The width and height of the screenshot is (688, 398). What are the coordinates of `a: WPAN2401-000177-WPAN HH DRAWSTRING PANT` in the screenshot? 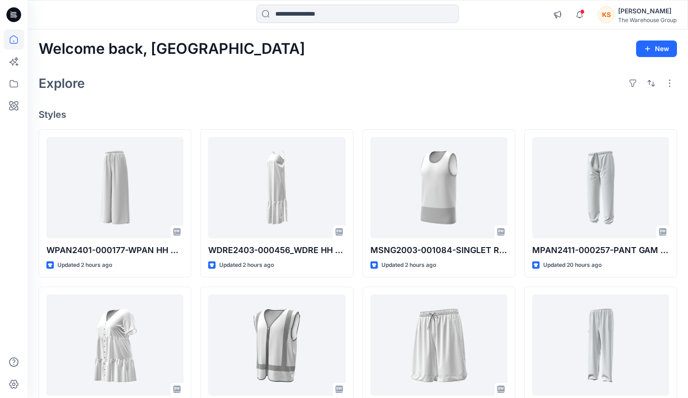 It's located at (115, 188).